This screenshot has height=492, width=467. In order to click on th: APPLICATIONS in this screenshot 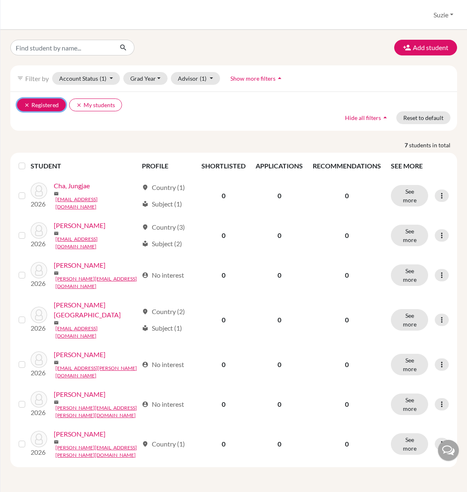, I will do `click(279, 166)`.